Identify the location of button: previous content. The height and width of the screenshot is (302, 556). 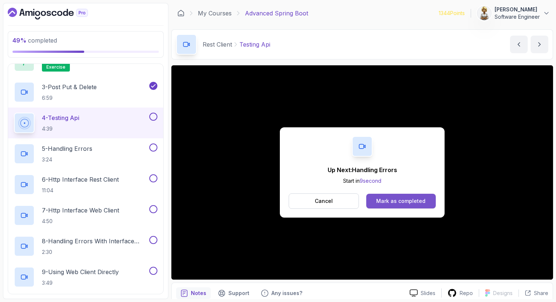
(519, 44).